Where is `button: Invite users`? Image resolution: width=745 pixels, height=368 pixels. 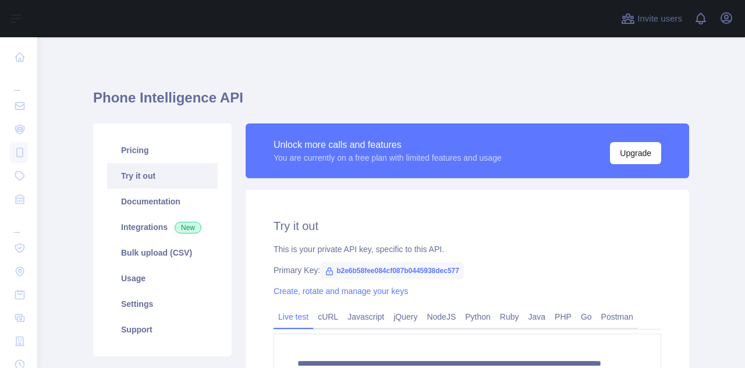 button: Invite users is located at coordinates (652, 19).